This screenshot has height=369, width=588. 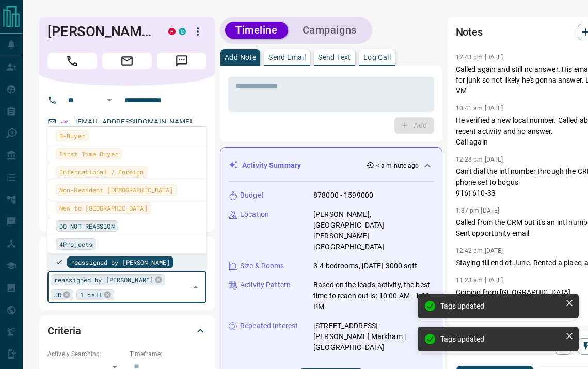 What do you see at coordinates (95, 295) in the screenshot?
I see `div: 1 call` at bounding box center [95, 295].